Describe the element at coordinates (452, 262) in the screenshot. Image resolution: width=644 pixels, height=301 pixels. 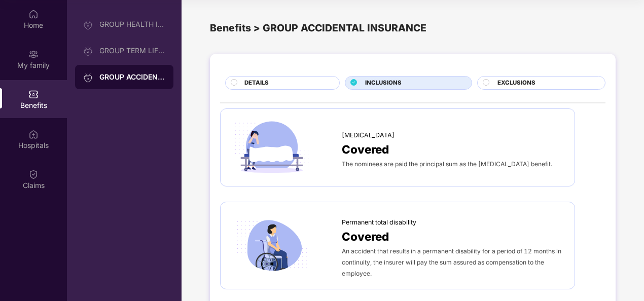
I see `span: An accident that results in a permanent disability for a period of 12 months in continuity, the i...` at that location.